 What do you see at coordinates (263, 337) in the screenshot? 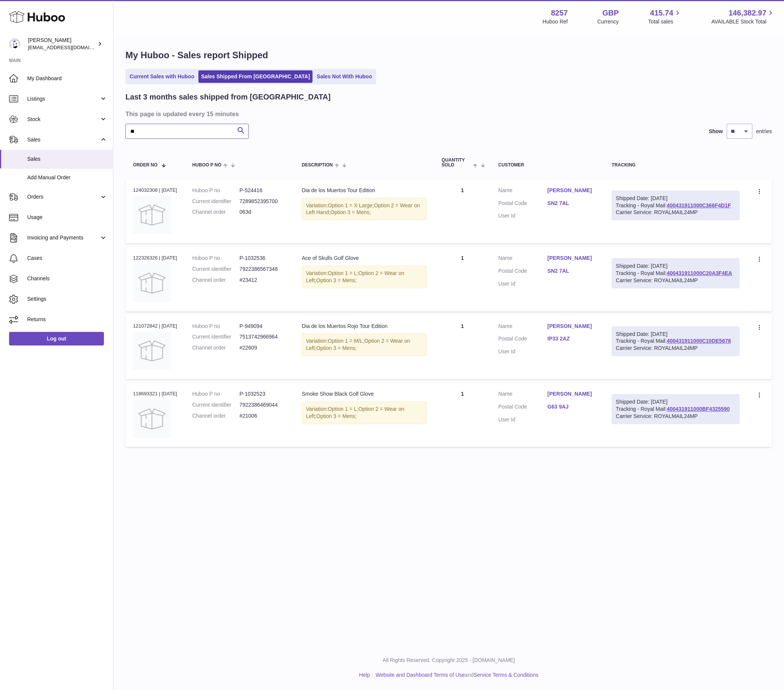
I see `dd: 7513742966964` at bounding box center [263, 337].